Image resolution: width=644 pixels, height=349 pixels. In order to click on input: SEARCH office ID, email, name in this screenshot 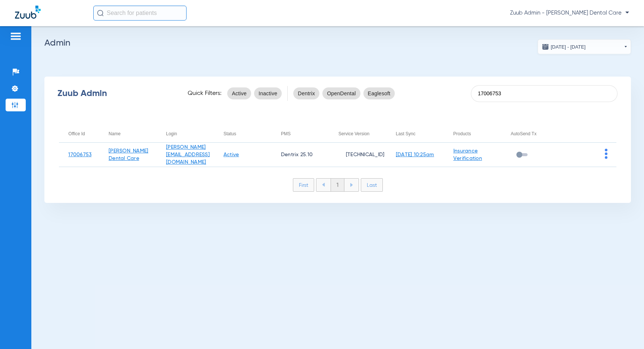, I will do `click(544, 94)`.